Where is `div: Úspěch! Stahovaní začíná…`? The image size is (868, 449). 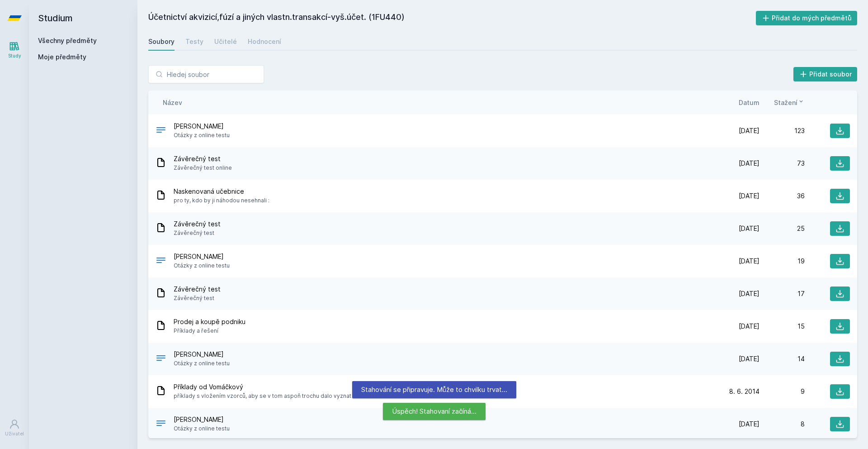
div: Úspěch! Stahovaní začíná… is located at coordinates (434, 412).